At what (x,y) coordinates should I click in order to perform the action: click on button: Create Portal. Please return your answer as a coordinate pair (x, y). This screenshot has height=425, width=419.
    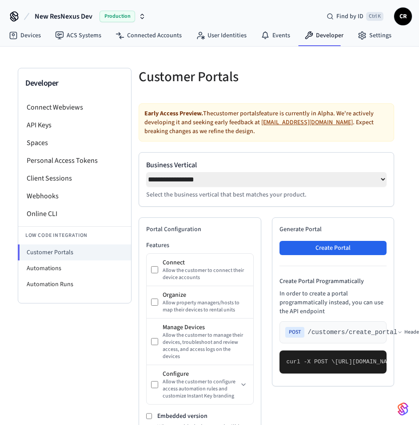
    Looking at the image, I should click on (333, 248).